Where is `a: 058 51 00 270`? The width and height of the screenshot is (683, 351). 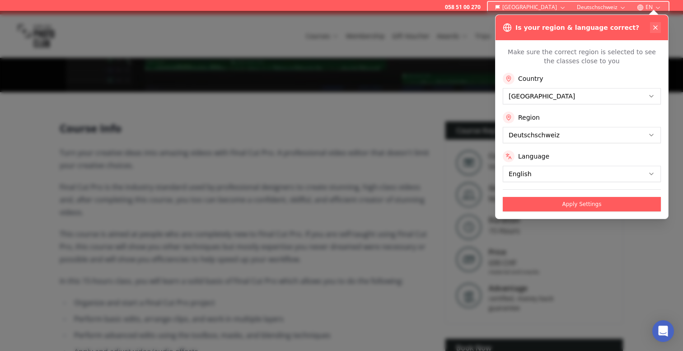 a: 058 51 00 270 is located at coordinates (462, 7).